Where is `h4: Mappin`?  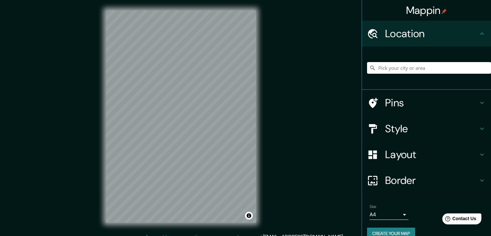 h4: Mappin is located at coordinates (427, 10).